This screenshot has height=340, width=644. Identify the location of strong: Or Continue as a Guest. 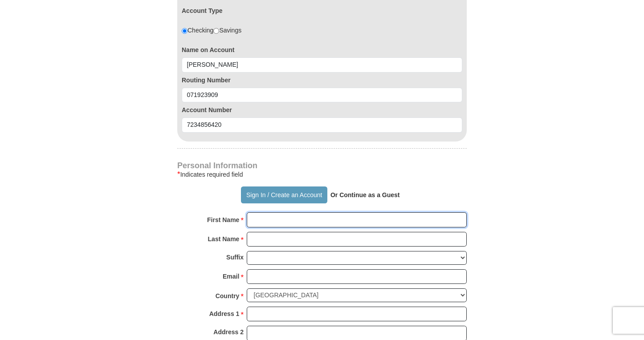
(365, 195).